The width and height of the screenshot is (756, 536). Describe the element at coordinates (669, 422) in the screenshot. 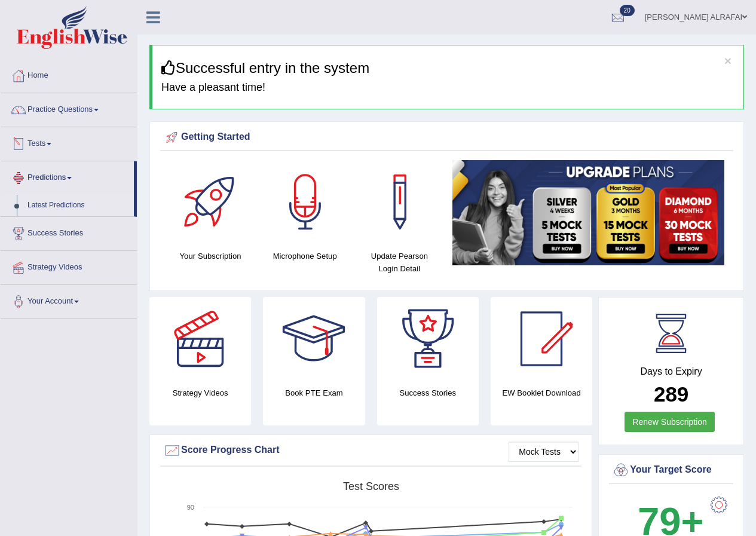

I see `a: Renew Subscription` at that location.